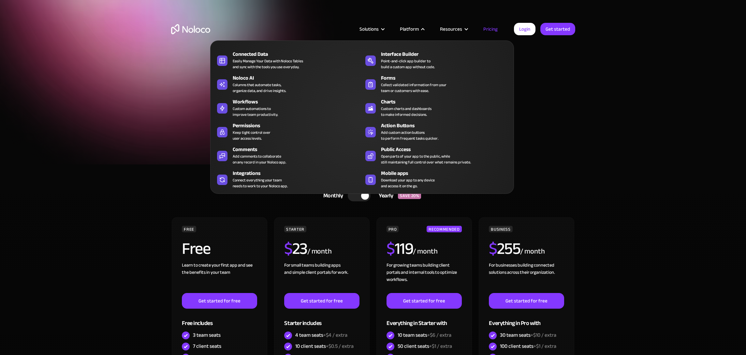 The image size is (746, 355). What do you see at coordinates (260, 183) in the screenshot?
I see `div: Connect everything your team needs to work to your Noloco app.` at bounding box center [260, 183].